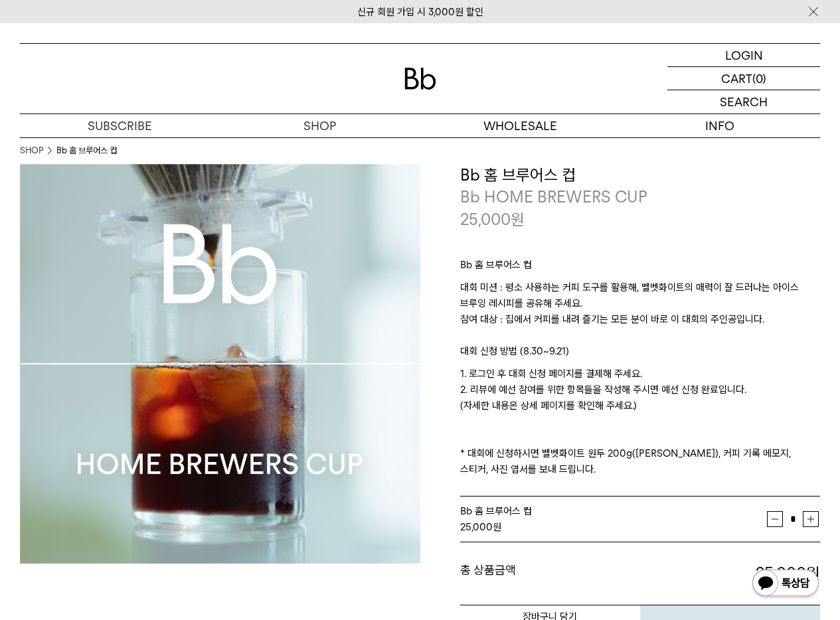 Image resolution: width=840 pixels, height=620 pixels. I want to click on p: 대회 신청 방법 (8.30~9.21), so click(640, 354).